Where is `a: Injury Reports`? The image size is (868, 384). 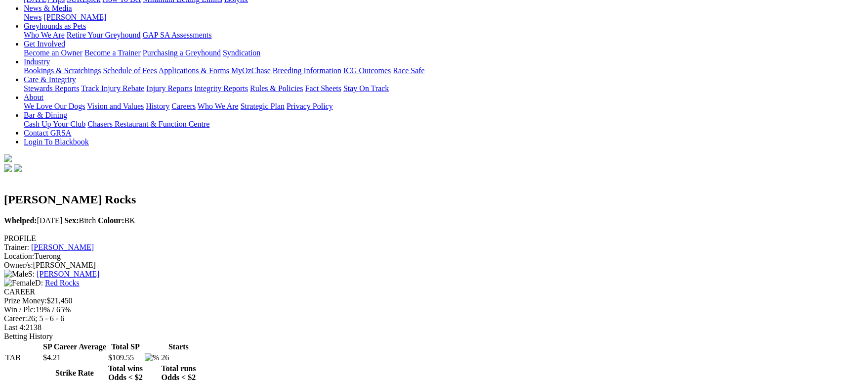
a: Injury Reports is located at coordinates (169, 88).